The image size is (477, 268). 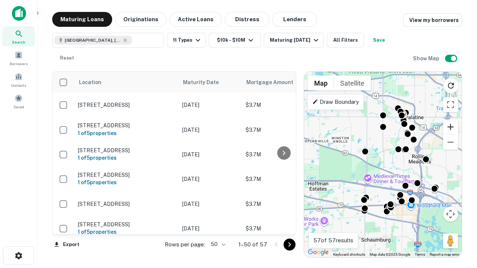 I want to click on button: 11 Types, so click(x=186, y=40).